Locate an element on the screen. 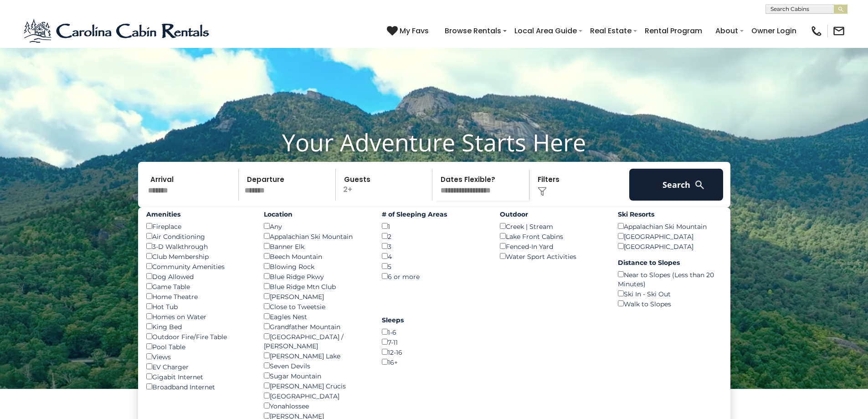 The height and width of the screenshot is (419, 868). div: Sugar Mountain is located at coordinates (316, 376).